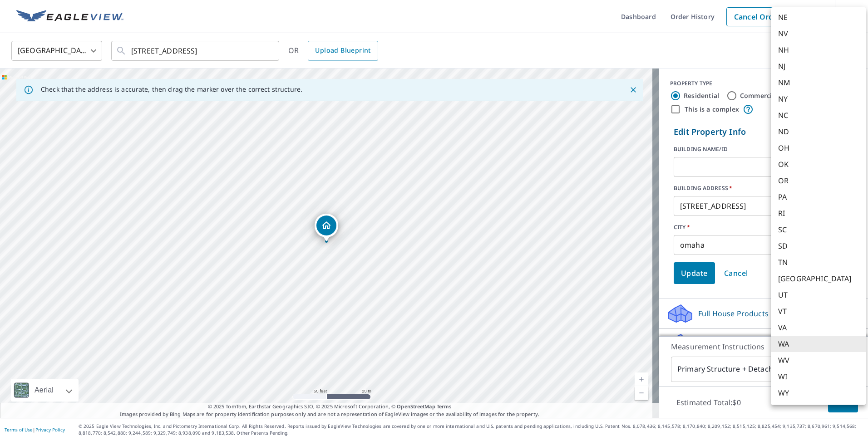 The image size is (868, 441). I want to click on em: NV, so click(783, 33).